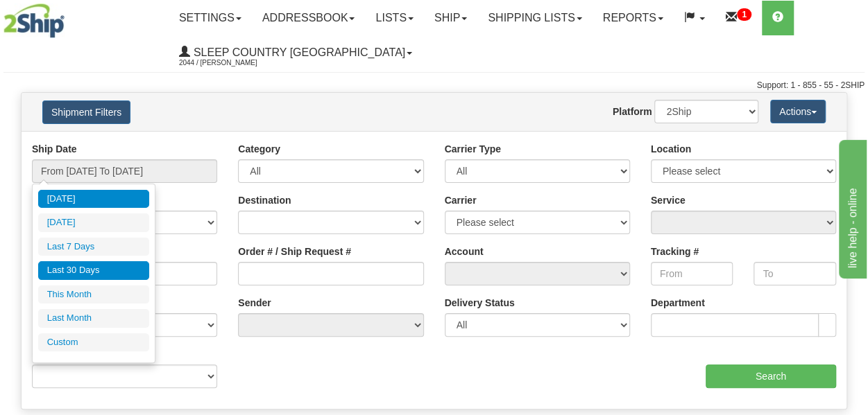  Describe the element at coordinates (669, 200) in the screenshot. I see `label: Service` at that location.